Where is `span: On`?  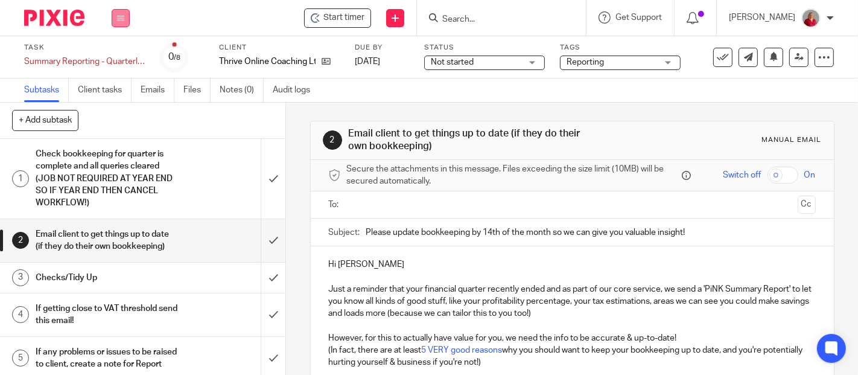
span: On is located at coordinates (809, 175).